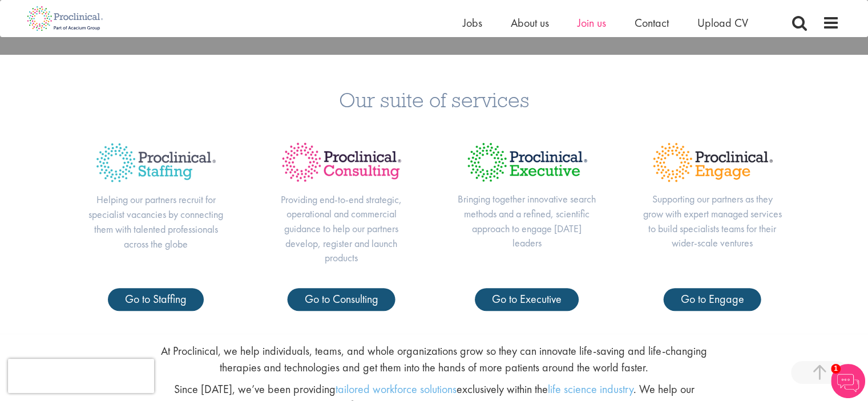  What do you see at coordinates (723, 23) in the screenshot?
I see `span: Upload CV` at bounding box center [723, 23].